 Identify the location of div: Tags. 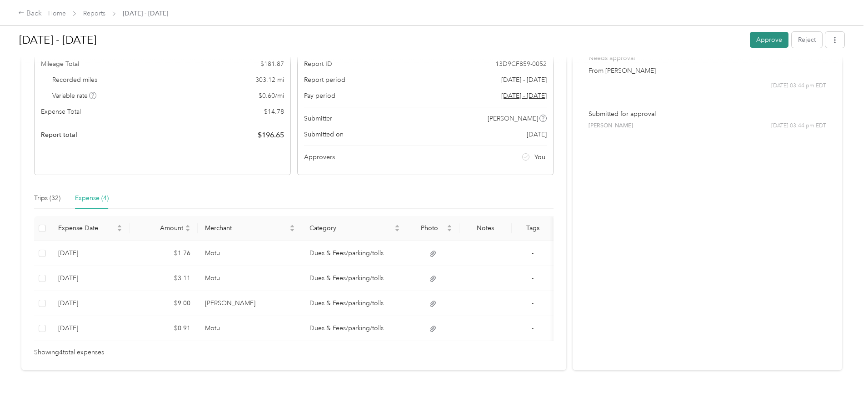
(532, 227).